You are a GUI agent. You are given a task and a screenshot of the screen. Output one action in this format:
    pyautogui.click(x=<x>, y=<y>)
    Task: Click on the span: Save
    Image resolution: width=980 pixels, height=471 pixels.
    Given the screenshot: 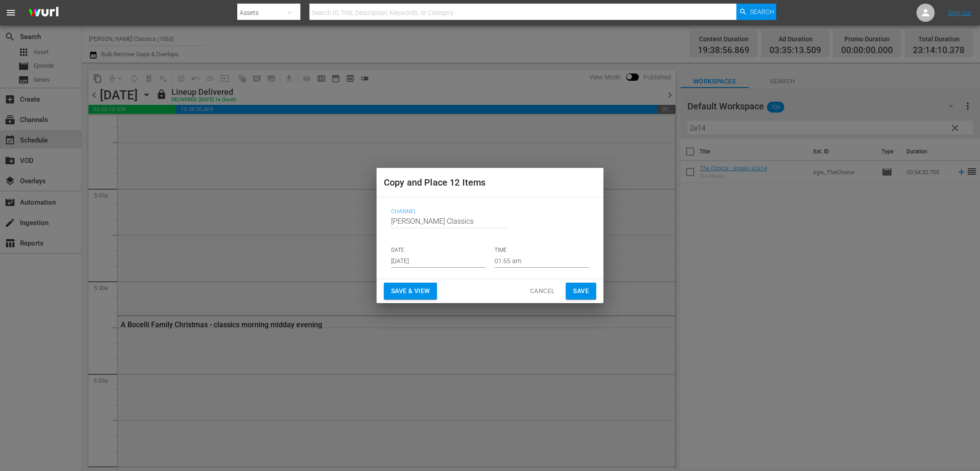 What is the action you would take?
    pyautogui.click(x=581, y=291)
    